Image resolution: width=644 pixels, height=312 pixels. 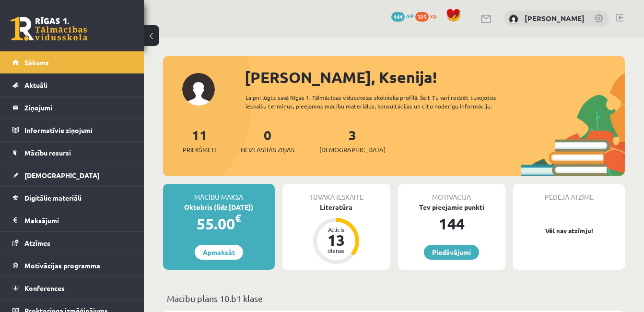 What do you see at coordinates (72, 130) in the screenshot?
I see `a: Informatīvie ziņojumi` at bounding box center [72, 130].